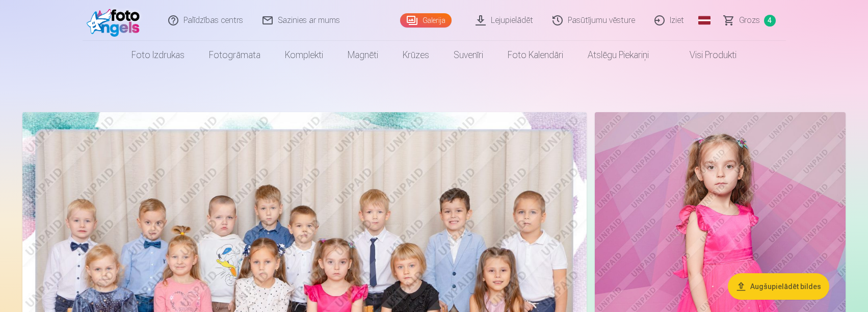 The width and height of the screenshot is (868, 312). Describe the element at coordinates (116, 21) in the screenshot. I see `img: /fa1` at that location.